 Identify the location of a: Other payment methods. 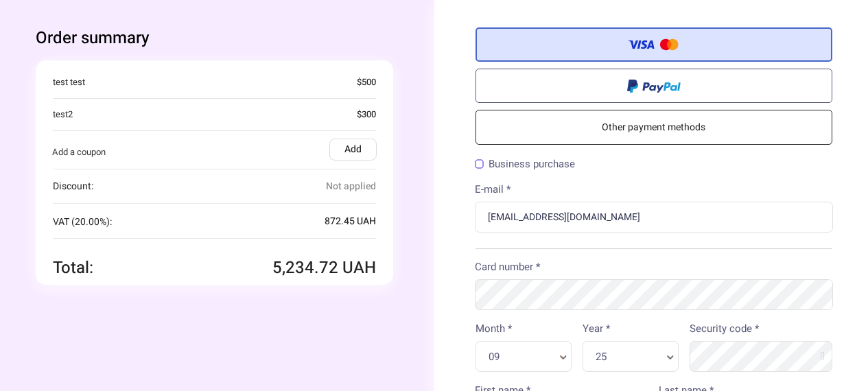
(654, 127).